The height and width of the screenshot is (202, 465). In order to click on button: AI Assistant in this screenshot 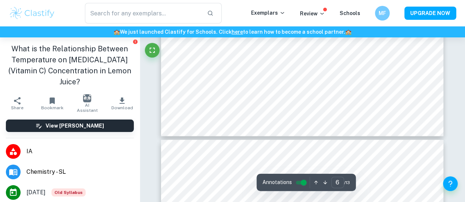, I will do `click(87, 104)`.